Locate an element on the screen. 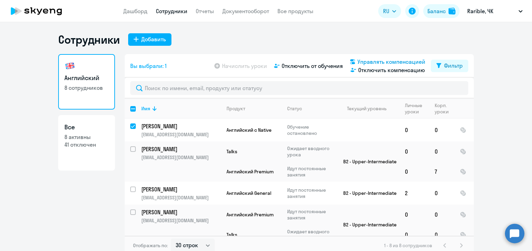 Image resolution: width=532 pixels, height=251 pixels. h1: Сотрудники is located at coordinates (89, 39).